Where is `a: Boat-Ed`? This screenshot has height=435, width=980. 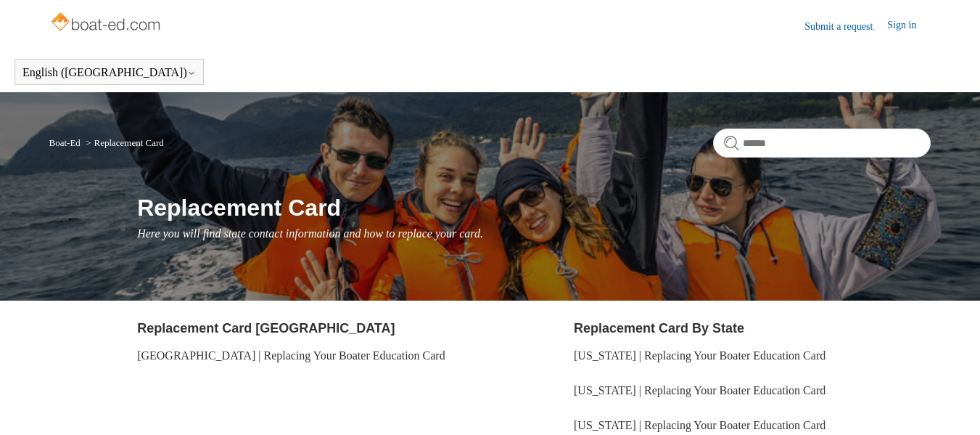 a: Boat-Ed is located at coordinates (65, 142).